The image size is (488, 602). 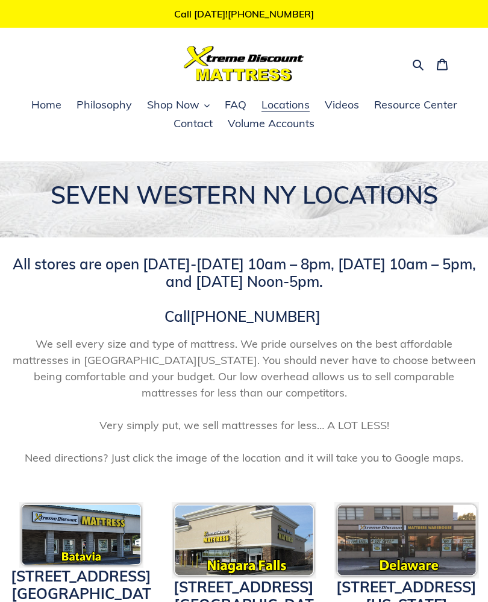 I want to click on a: Locations, so click(x=285, y=105).